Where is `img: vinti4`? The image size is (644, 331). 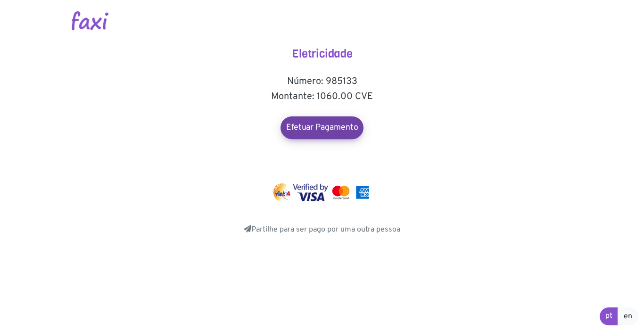
img: vinti4 is located at coordinates (282, 193).